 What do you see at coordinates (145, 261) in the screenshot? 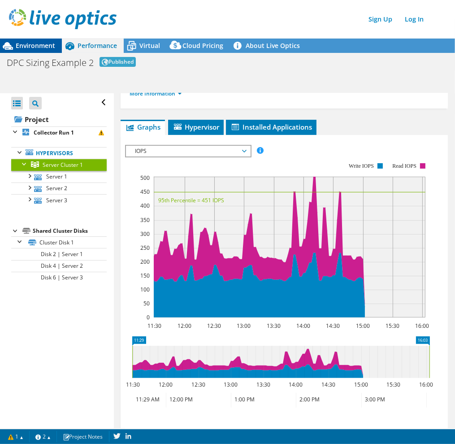
I see `text: 200` at bounding box center [145, 261].